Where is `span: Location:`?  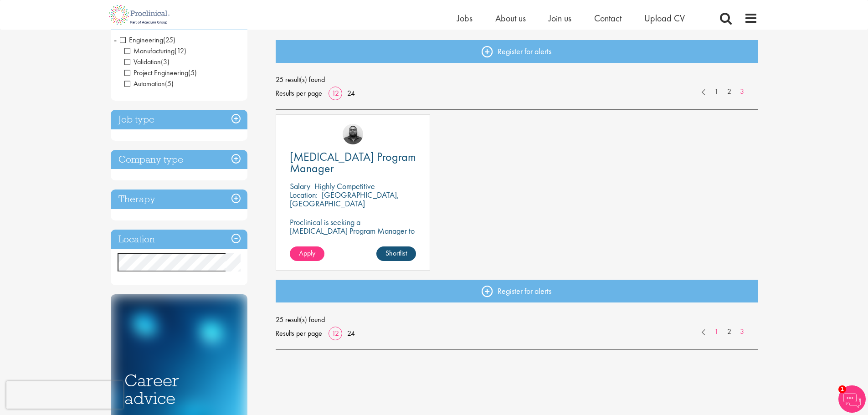
span: Location: is located at coordinates (303, 194).